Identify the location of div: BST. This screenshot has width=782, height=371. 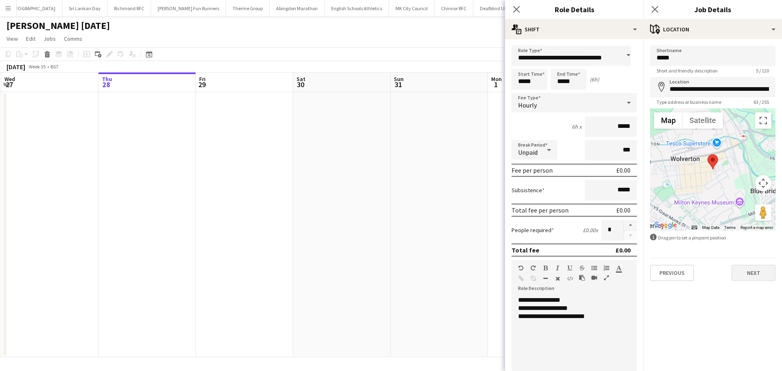
(55, 66).